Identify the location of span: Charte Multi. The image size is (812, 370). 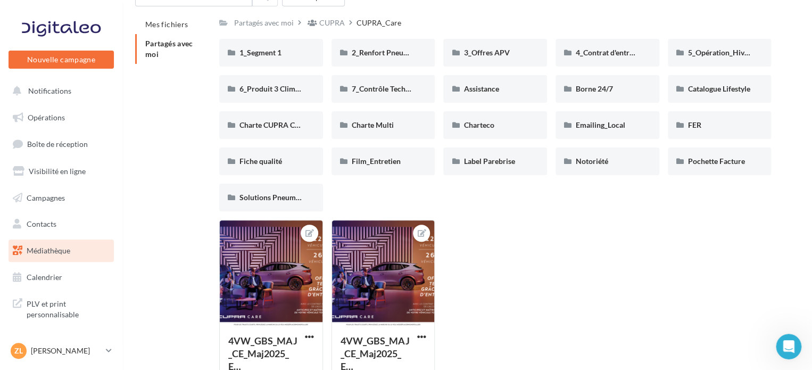
(373, 125).